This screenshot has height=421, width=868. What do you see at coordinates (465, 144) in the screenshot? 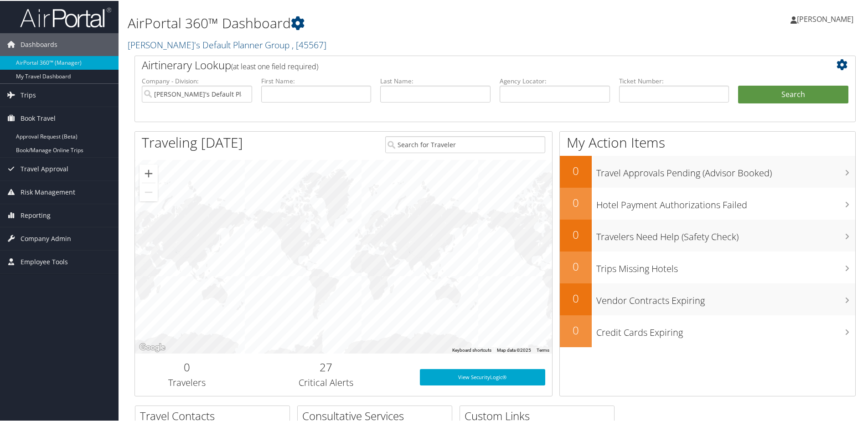
I see `input: Search for Traveler` at bounding box center [465, 144].